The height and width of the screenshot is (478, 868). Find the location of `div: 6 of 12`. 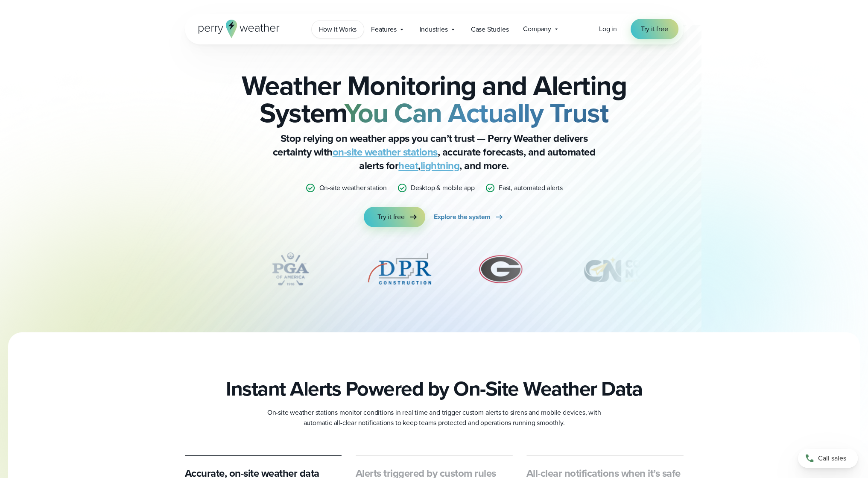

div: 6 of 12 is located at coordinates (501, 269).